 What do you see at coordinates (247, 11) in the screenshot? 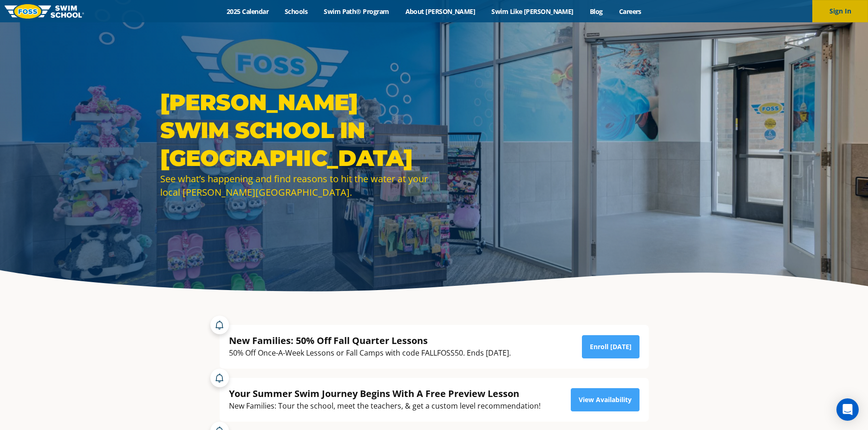
I see `a: 2025 Calendar` at bounding box center [247, 11].